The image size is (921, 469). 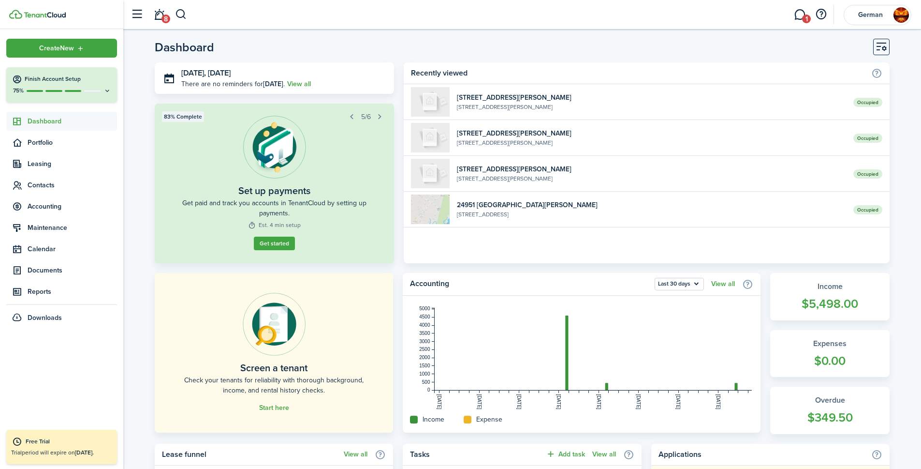 What do you see at coordinates (830, 297) in the screenshot?
I see `a: Income$5,498.00` at bounding box center [830, 297].